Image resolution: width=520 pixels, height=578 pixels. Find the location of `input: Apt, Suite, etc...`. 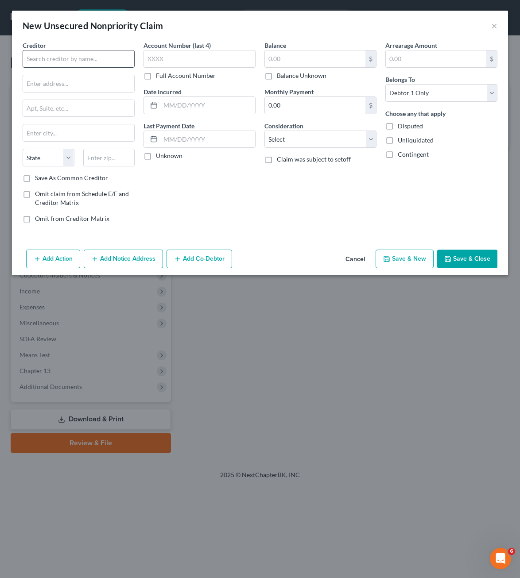

input: Apt, Suite, etc... is located at coordinates (78, 109).